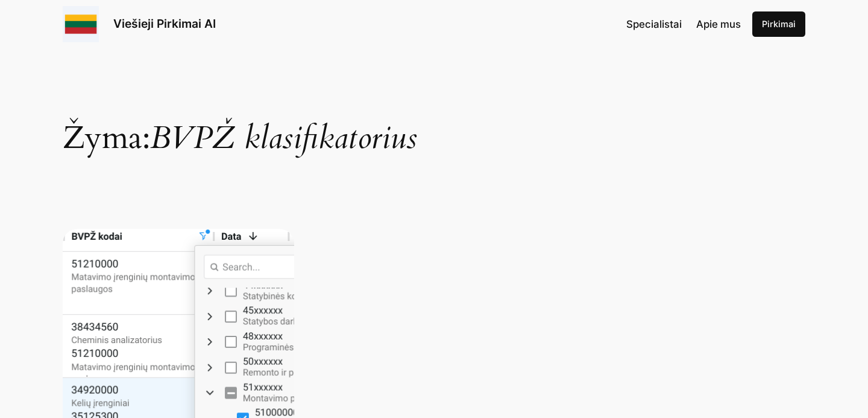 This screenshot has height=418, width=868. What do you see at coordinates (434, 106) in the screenshot?
I see `h1: Žyma:` at bounding box center [434, 106].